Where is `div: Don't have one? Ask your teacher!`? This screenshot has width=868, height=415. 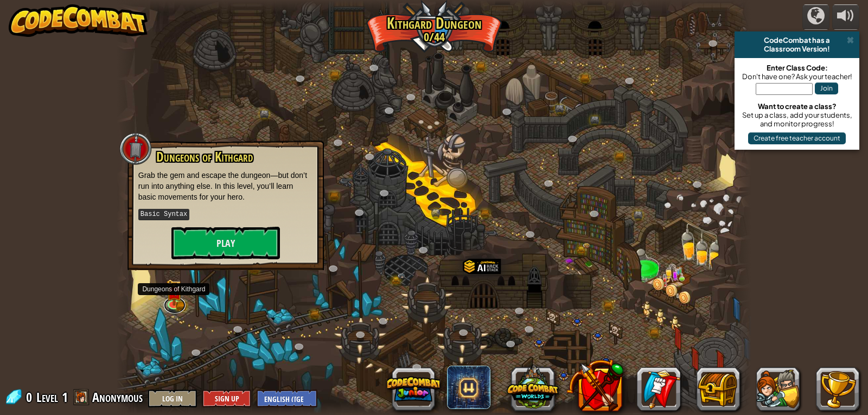
div: Don't have one? Ask your teacher! is located at coordinates (797, 76).